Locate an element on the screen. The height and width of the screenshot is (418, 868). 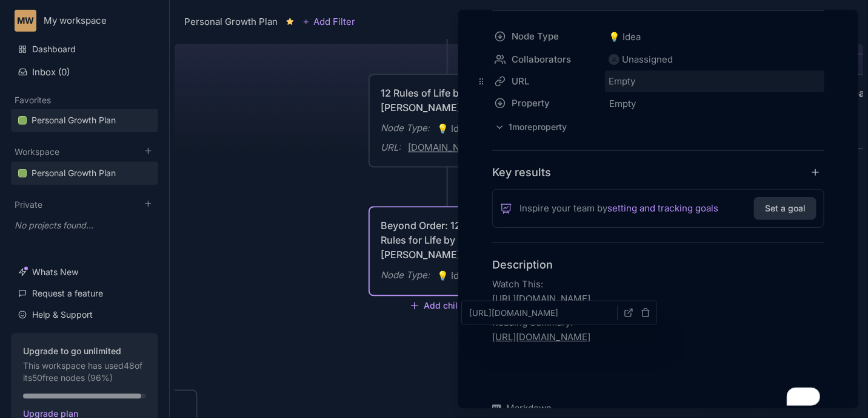
div: Unassigned is located at coordinates (647, 60).